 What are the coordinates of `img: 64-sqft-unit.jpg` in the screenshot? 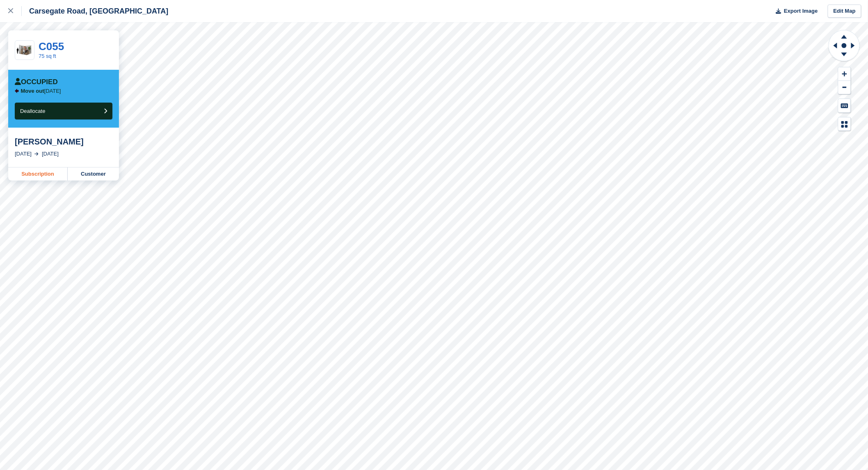 It's located at (25, 50).